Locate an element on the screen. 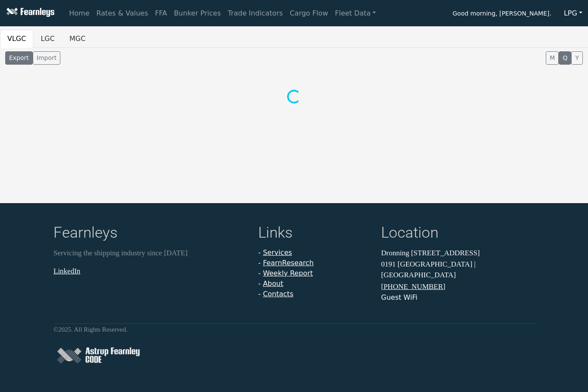  a: Fleet Data is located at coordinates (355, 13).